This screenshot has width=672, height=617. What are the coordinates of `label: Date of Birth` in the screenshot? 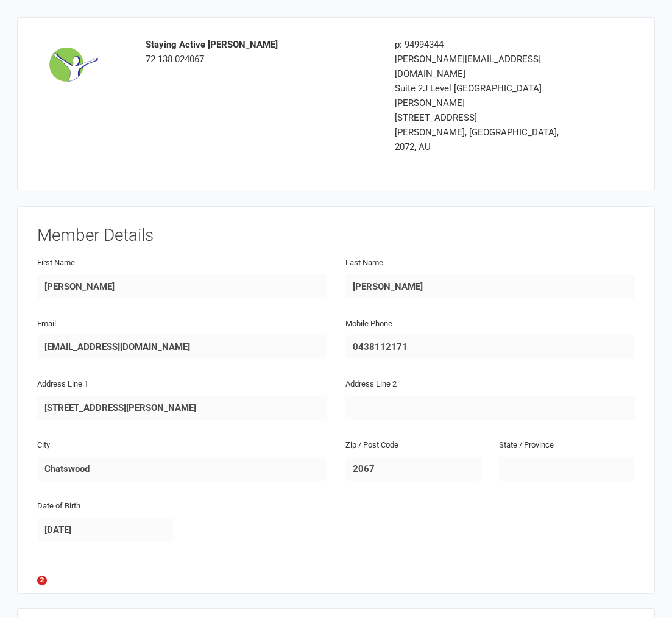 It's located at (58, 506).